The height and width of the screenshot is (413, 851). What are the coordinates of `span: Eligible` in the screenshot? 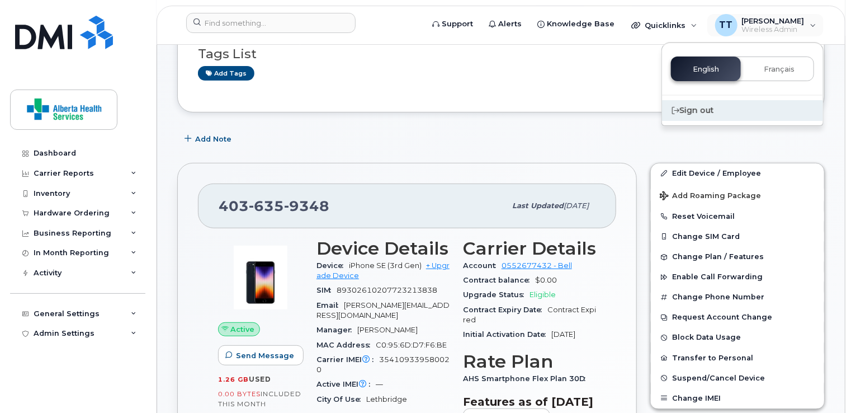 It's located at (543, 294).